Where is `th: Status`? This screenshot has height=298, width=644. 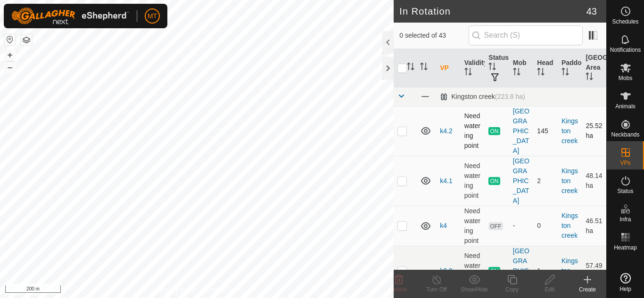 th: Status is located at coordinates (497, 68).